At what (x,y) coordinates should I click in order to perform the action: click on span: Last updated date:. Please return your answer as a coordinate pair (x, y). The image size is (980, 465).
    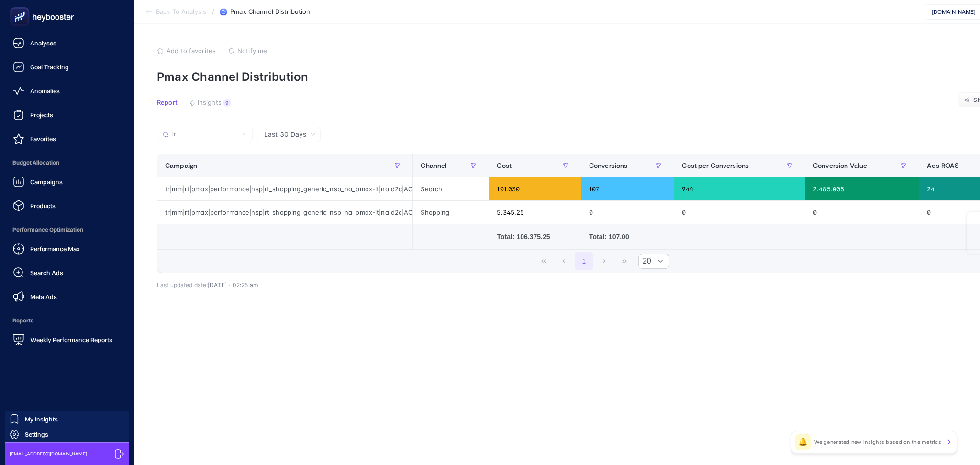
    Looking at the image, I should click on (182, 285).